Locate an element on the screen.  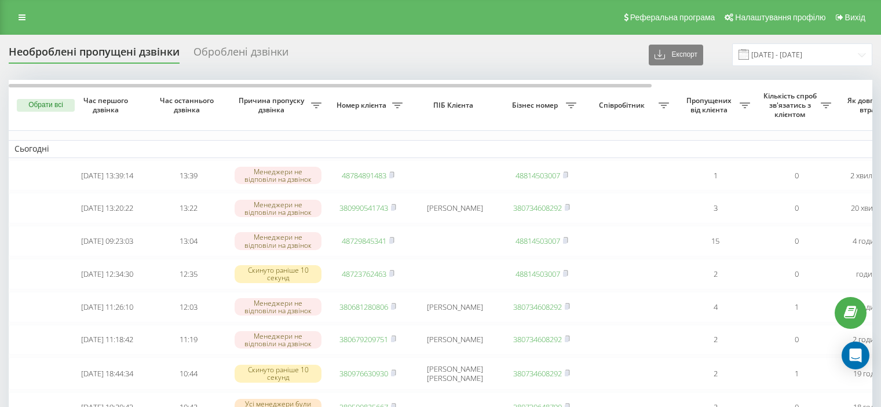
span: Налаштування профілю is located at coordinates (780, 17).